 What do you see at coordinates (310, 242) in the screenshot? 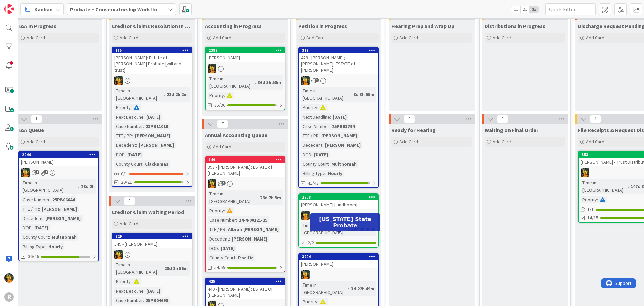
I see `span: 2/2` at bounding box center [310, 242].